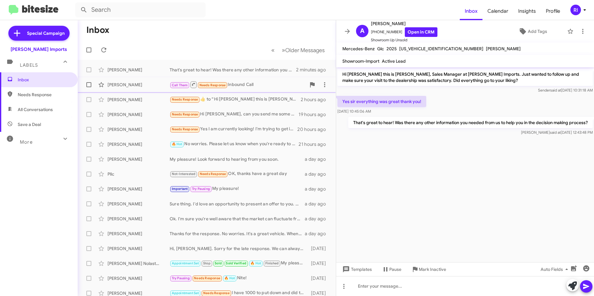 Image resolution: width=594 pixels, height=296 pixels. What do you see at coordinates (98, 30) in the screenshot?
I see `h1: Inbox` at bounding box center [98, 30].